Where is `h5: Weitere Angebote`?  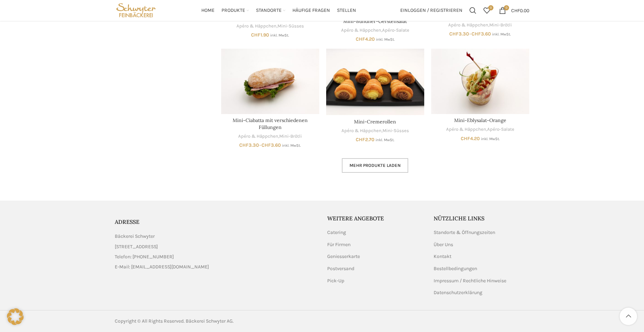
h5: Weitere Angebote is located at coordinates (376, 218).